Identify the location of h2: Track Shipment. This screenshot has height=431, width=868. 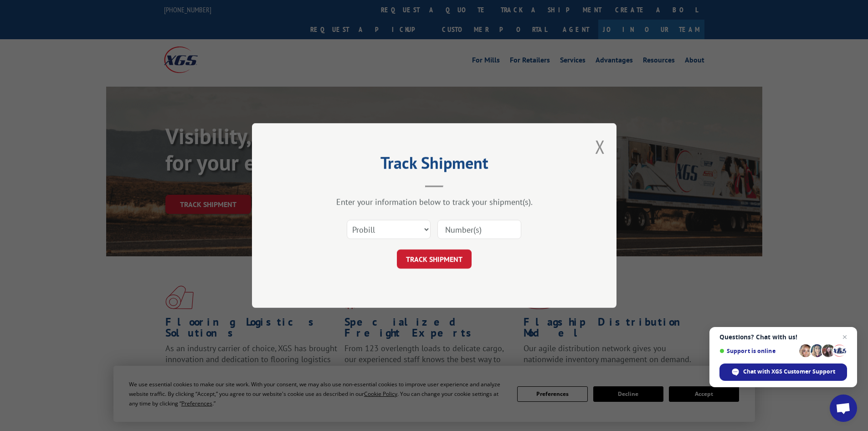
(434, 165).